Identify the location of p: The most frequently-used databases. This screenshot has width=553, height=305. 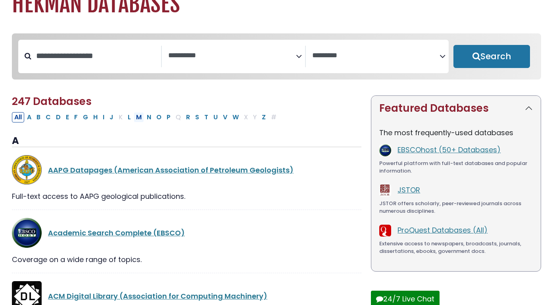
(456, 132).